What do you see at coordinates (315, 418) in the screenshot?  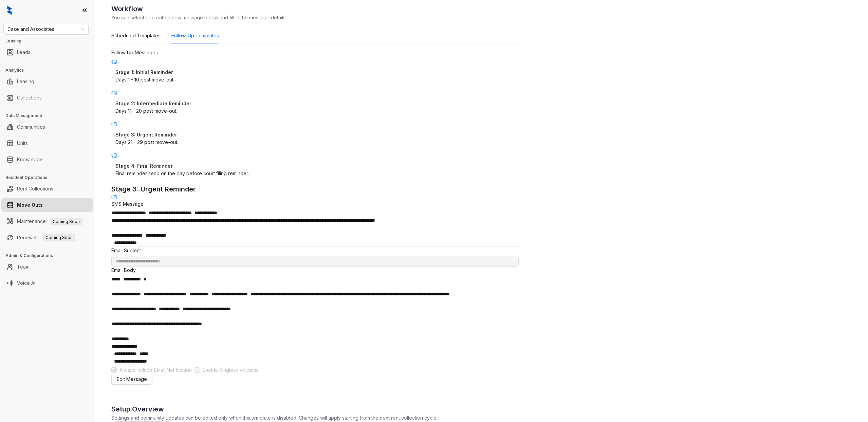 I see `p: Settings and community updates can be edited only when this template is disabled. Changes will ap...` at bounding box center [315, 418].